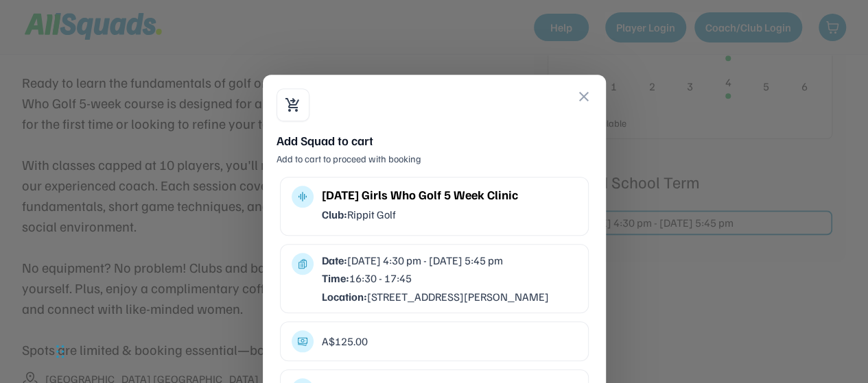 The width and height of the screenshot is (868, 383). Describe the element at coordinates (434, 141) in the screenshot. I see `div: Add Squad to cart` at that location.